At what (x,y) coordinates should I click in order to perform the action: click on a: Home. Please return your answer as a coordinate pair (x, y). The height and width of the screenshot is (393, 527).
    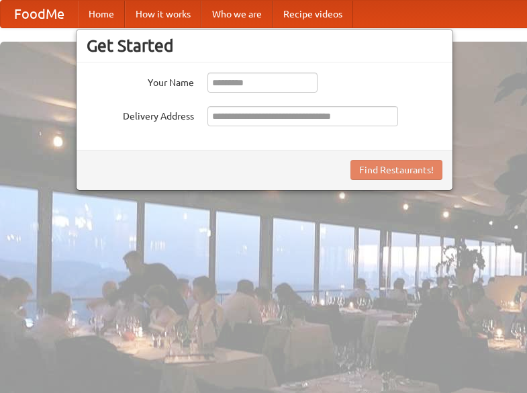
    Looking at the image, I should click on (101, 14).